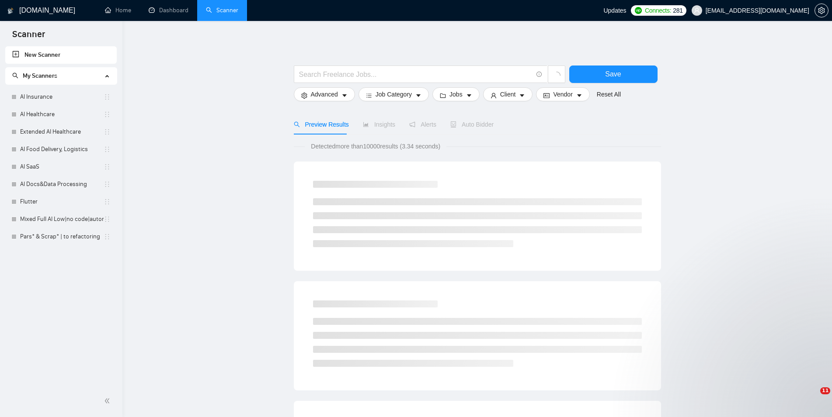 Image resolution: width=832 pixels, height=417 pixels. I want to click on a: AI SaaS, so click(62, 167).